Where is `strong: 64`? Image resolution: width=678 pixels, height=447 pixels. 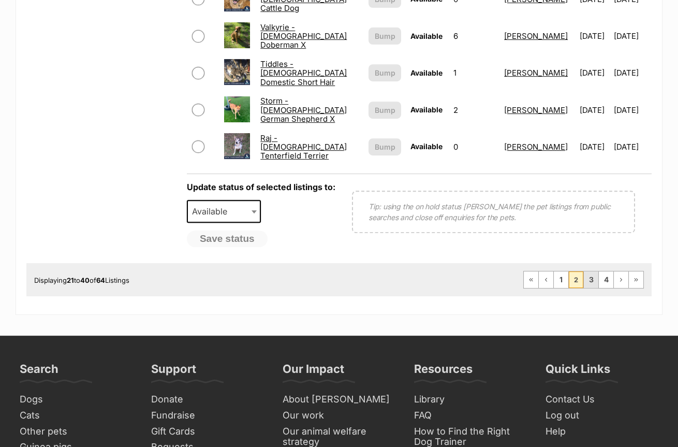 strong: 64 is located at coordinates (100, 280).